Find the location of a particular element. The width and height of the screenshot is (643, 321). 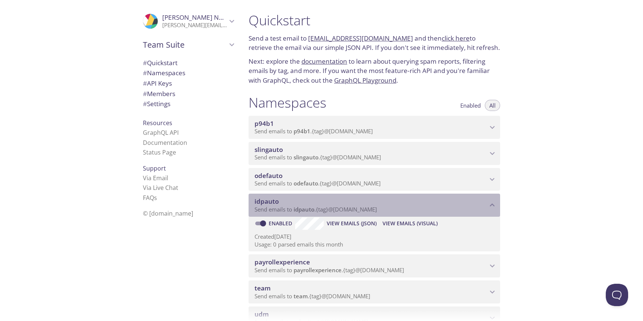

p: Next: explore the to learn about querying spam reports, filtering emails by tag, and more. If you... is located at coordinates (374, 71).